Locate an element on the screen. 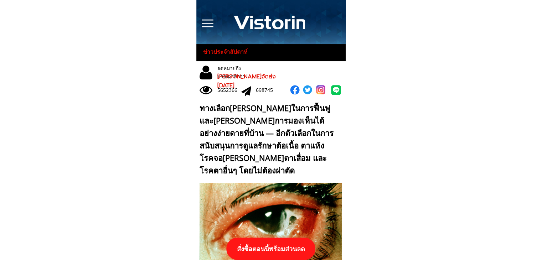  h3: ข่าวประจำสัปดาห์ is located at coordinates (228, 52).